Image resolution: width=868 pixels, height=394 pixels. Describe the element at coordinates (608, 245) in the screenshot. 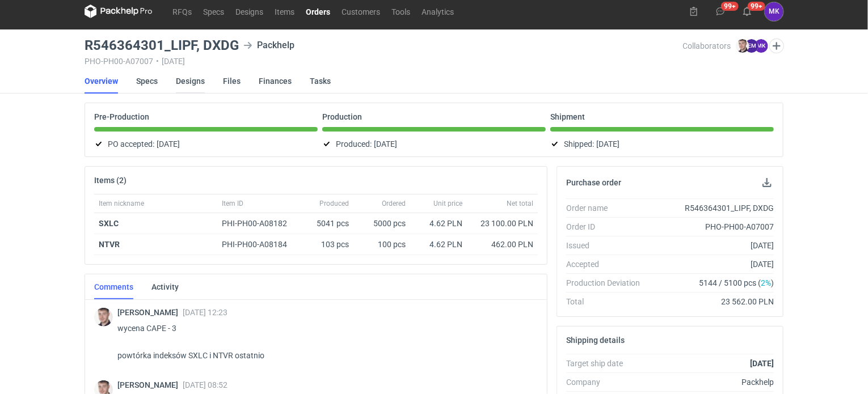

I see `div: Issued` at that location.